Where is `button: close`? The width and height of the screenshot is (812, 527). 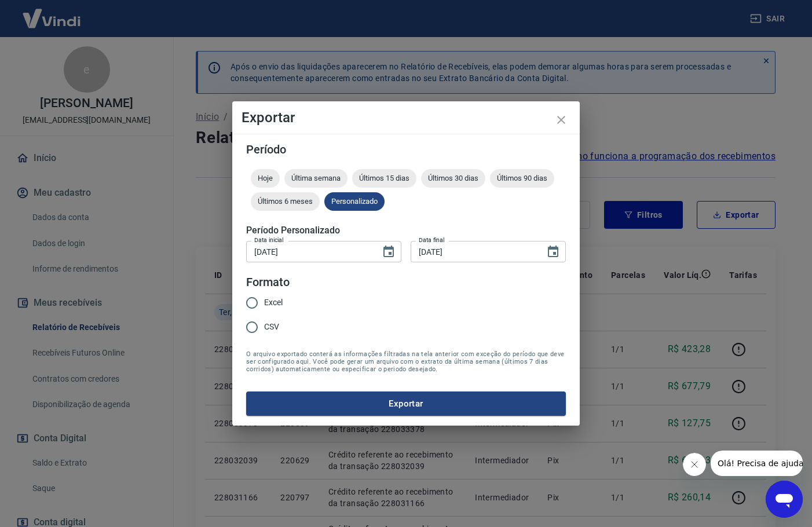
button: close is located at coordinates (561, 120).